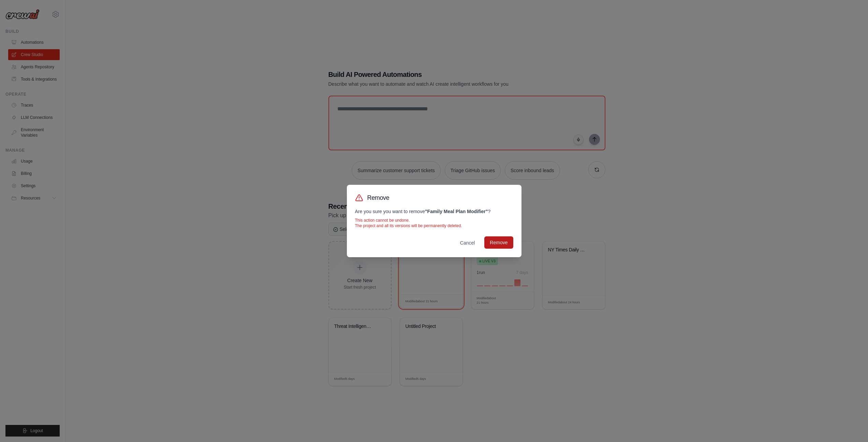 This screenshot has height=442, width=868. What do you see at coordinates (434, 226) in the screenshot?
I see `p: The project and all its versions will be permanently deleted.` at bounding box center [434, 226].